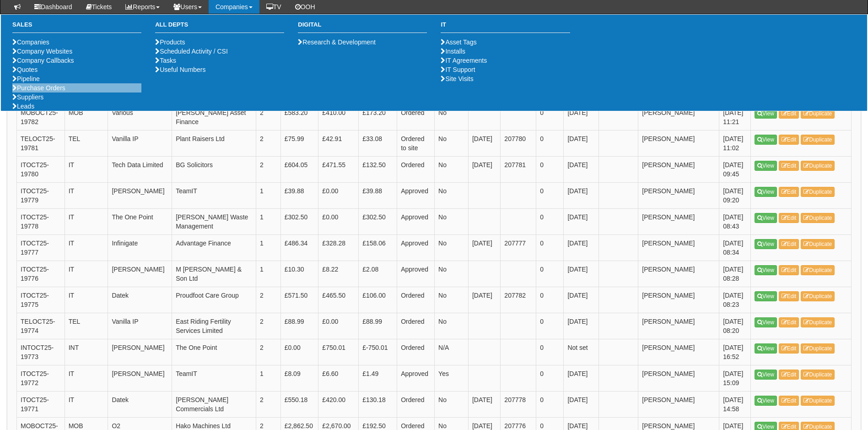  I want to click on a: Scheduled Activity / CSI, so click(191, 51).